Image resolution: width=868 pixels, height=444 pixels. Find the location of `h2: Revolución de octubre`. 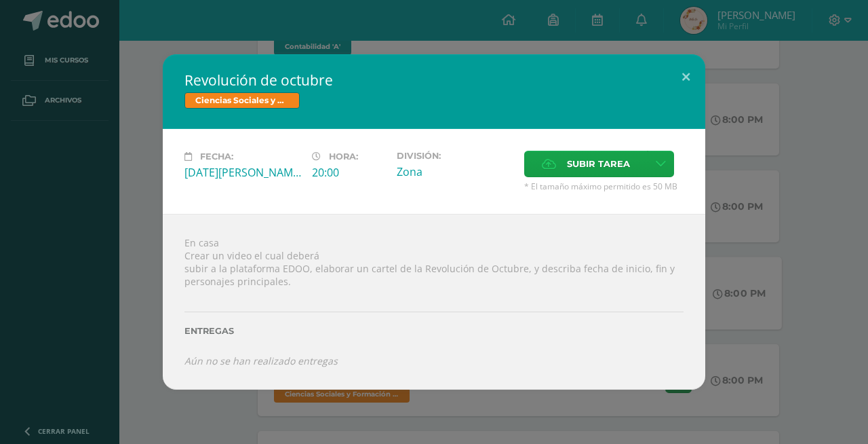

h2: Revolución de octubre is located at coordinates (434, 80).